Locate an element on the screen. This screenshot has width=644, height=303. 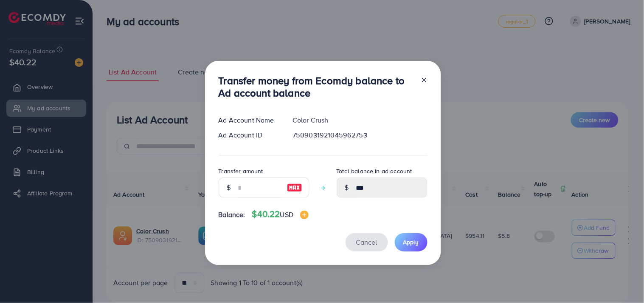
div: 7509031921045962753 is located at coordinates (359, 135).